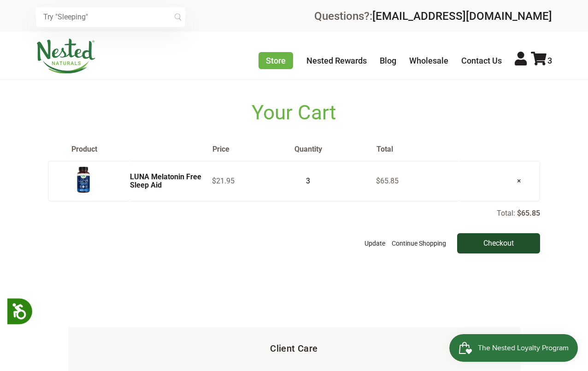  I want to click on a: 3, so click(542, 61).